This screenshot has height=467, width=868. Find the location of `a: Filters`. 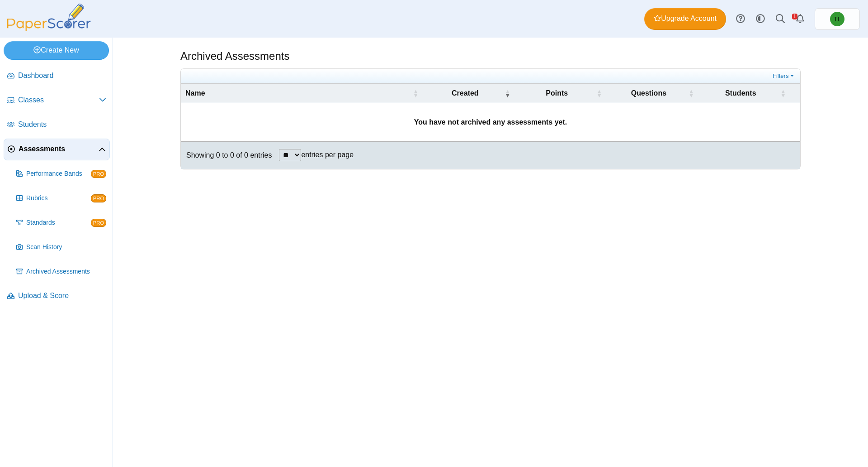

a: Filters is located at coordinates (784, 76).